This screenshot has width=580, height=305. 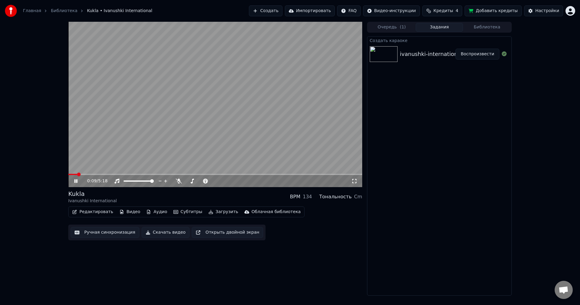 I want to click on div: Облачная библиотека, so click(x=276, y=212).